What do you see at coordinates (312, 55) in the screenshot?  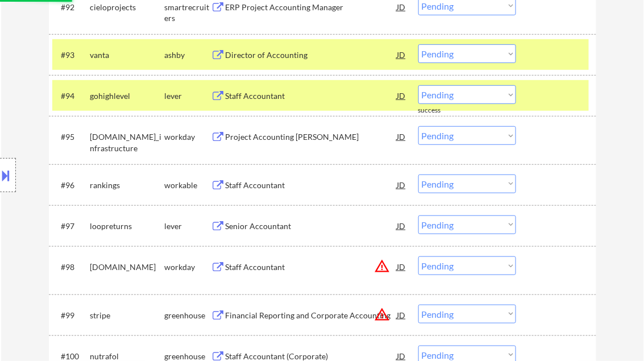 I see `div: Director of Accounting` at bounding box center [312, 55].